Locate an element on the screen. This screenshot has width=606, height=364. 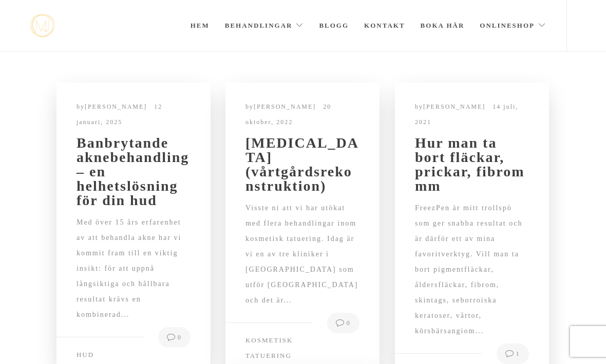
div: Med över 15 års erfarenhet av att behandla akne har vi kommit fram till en viktig insikt: för att... is located at coordinates (134, 276).